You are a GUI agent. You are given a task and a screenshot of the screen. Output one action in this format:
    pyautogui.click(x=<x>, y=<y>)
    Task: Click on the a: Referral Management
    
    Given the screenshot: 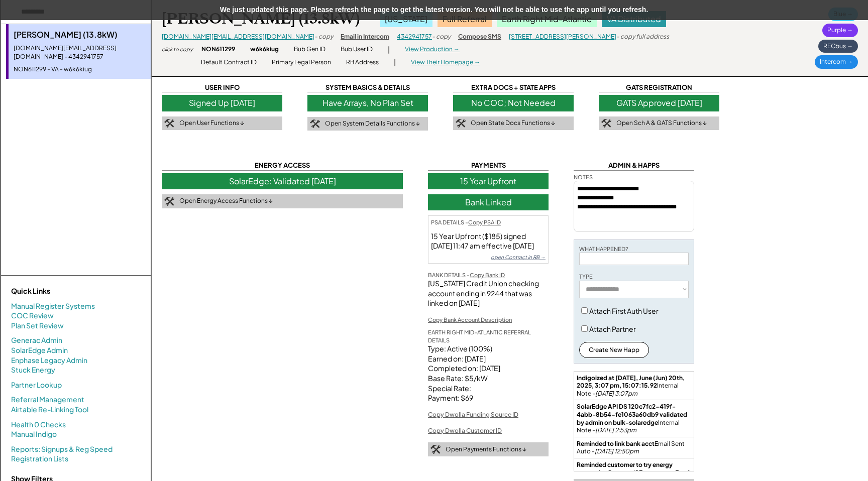 What is the action you would take?
    pyautogui.click(x=48, y=399)
    